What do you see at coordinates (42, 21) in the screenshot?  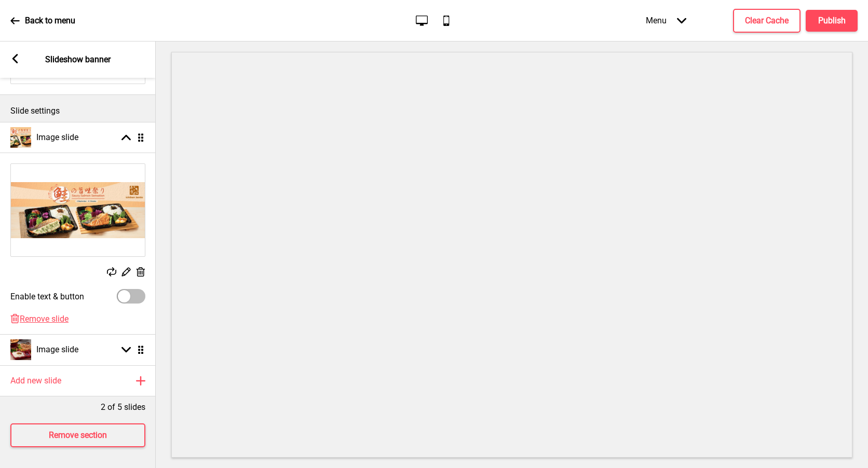 I see `a: Back to menu` at bounding box center [42, 21].